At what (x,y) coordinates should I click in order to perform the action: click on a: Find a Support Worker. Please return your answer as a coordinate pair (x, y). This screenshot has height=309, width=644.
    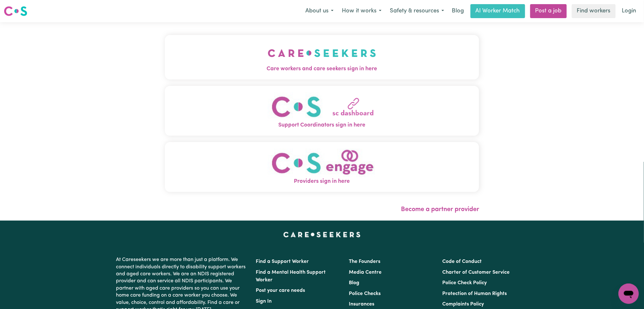
    Looking at the image, I should click on (282, 261).